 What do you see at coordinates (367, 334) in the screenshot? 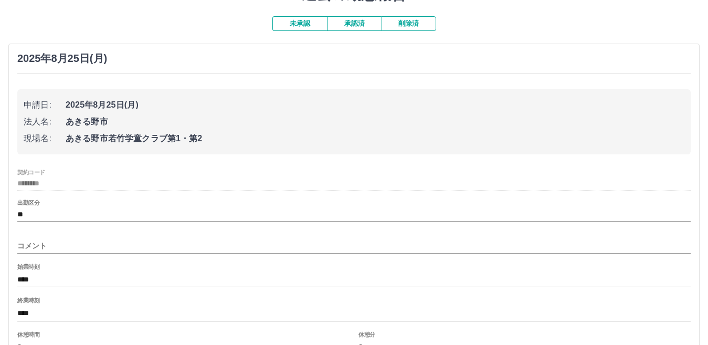
I see `label: 休憩分` at bounding box center [367, 334].